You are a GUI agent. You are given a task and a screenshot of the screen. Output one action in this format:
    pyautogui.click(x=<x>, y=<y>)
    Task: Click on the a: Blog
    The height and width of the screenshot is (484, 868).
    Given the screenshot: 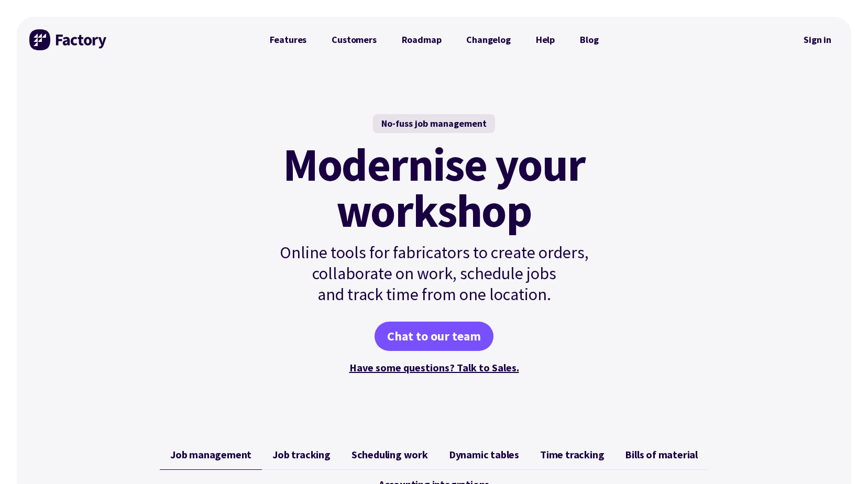 What is the action you would take?
    pyautogui.click(x=589, y=40)
    